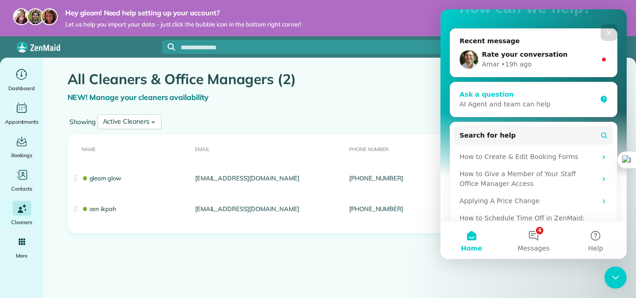  I want to click on th: Email, so click(268, 149).